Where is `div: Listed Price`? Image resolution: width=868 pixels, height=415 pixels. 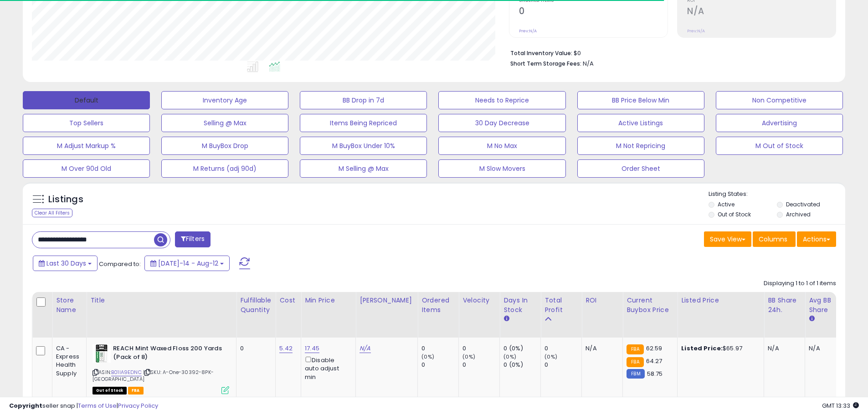
div: Listed Price is located at coordinates (721, 300).